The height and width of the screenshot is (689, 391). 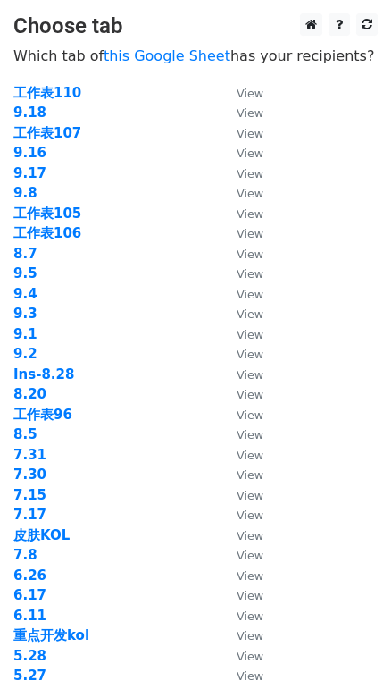 I want to click on strong: 7.17, so click(x=29, y=515).